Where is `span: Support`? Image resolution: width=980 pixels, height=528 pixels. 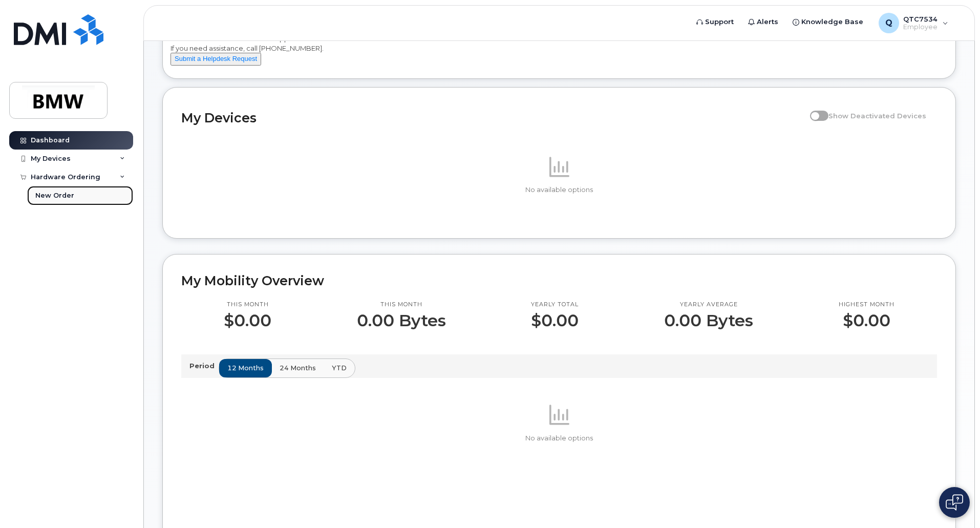 span: Support is located at coordinates (720, 22).